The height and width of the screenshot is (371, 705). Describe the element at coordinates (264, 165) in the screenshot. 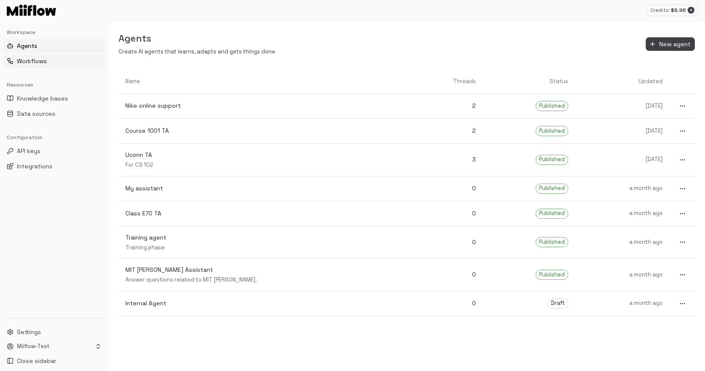

I see `p: For CS 102` at that location.